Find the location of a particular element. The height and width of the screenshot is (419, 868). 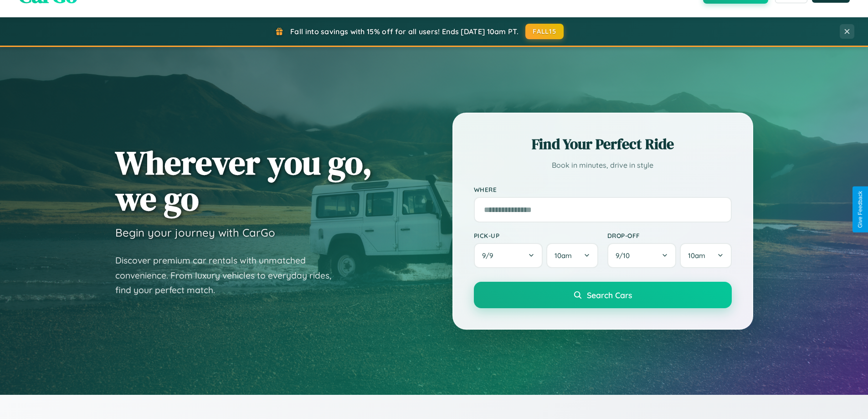

p: Discover premium car rentals with unmatched convenience. From luxury vehicles to everyday rides, ... is located at coordinates (229, 276).